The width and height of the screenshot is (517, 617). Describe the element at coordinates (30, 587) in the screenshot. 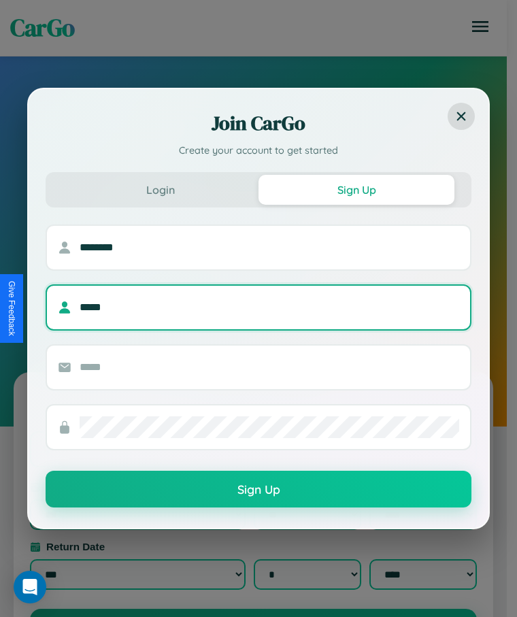

I see `div: Open Intercom Messenger` at that location.